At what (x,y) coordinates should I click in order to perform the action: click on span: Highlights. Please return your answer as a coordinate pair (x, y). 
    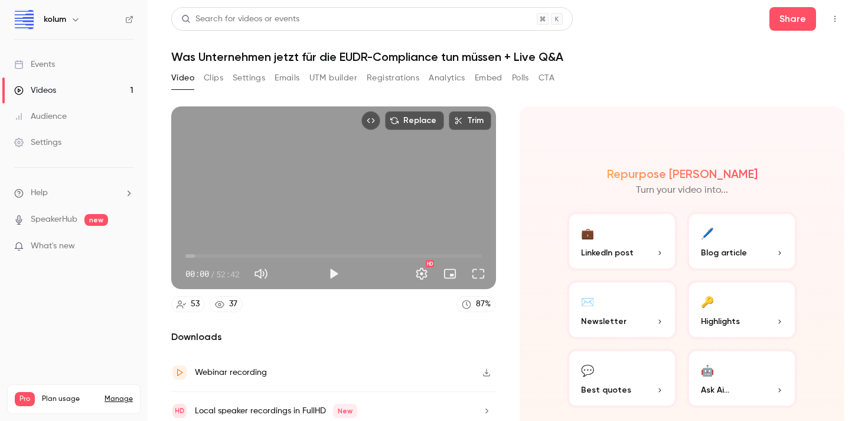
    Looking at the image, I should click on (720, 321).